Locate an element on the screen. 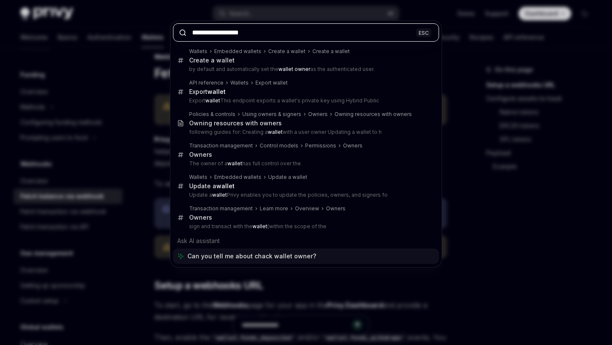 The width and height of the screenshot is (612, 345). p: sign and transact with the (within the scope of the is located at coordinates (305, 227).